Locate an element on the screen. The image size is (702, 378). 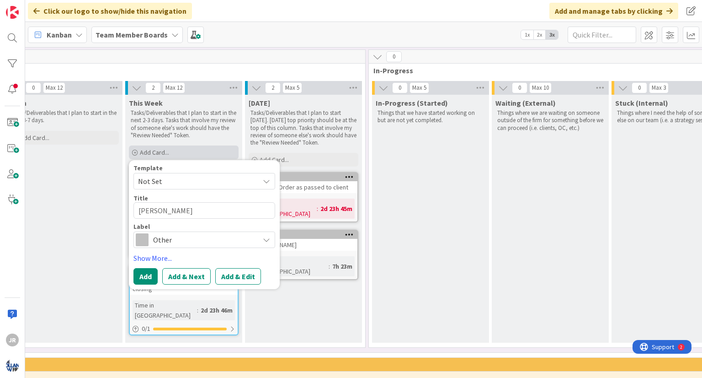
span: Stuck (Internal) is located at coordinates (642, 103).